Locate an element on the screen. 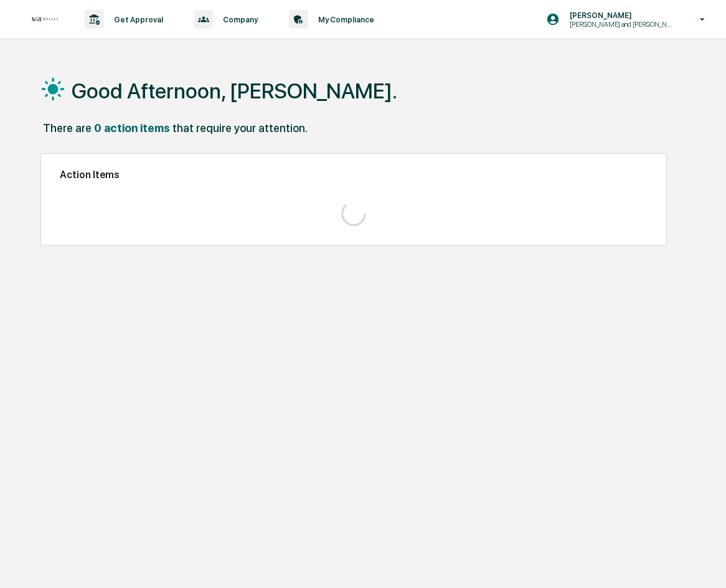  div: 0 action items is located at coordinates (132, 128).